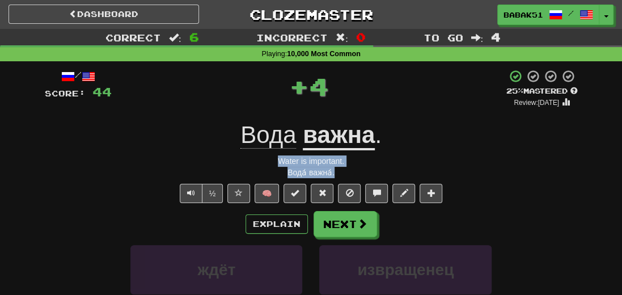 The width and height of the screenshot is (622, 295). Describe the element at coordinates (431, 193) in the screenshot. I see `button: Add to collection (alt+a)` at that location.